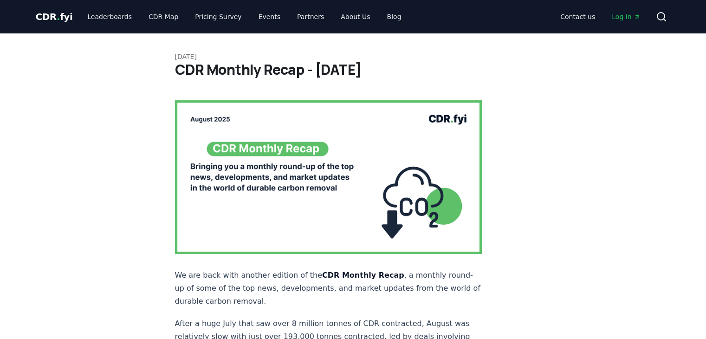 The width and height of the screenshot is (706, 339). What do you see at coordinates (394, 17) in the screenshot?
I see `a: Blog` at bounding box center [394, 17].